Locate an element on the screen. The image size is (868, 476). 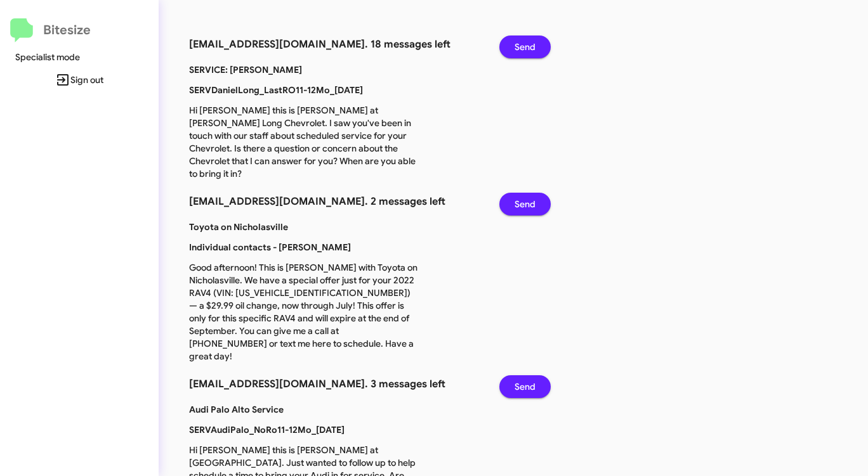
a: Bitesize is located at coordinates (50, 30).